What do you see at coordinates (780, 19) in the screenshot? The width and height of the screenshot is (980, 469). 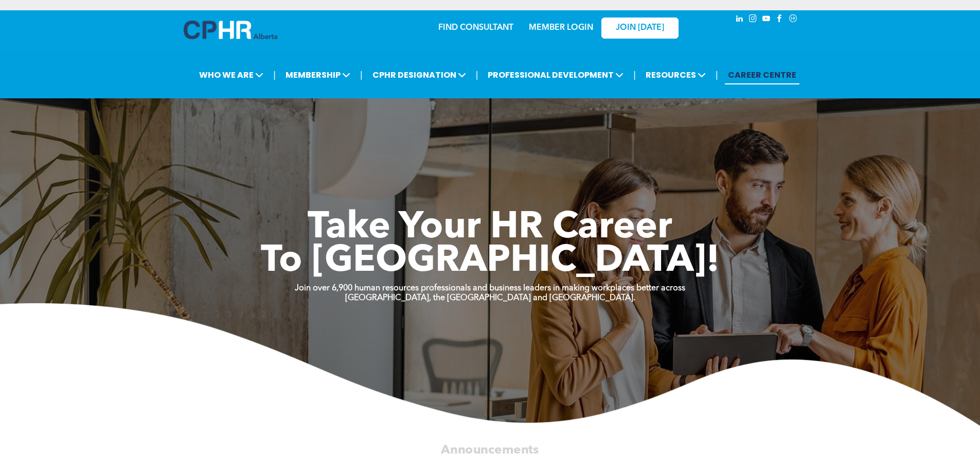 I see `a: facebook` at bounding box center [780, 19].